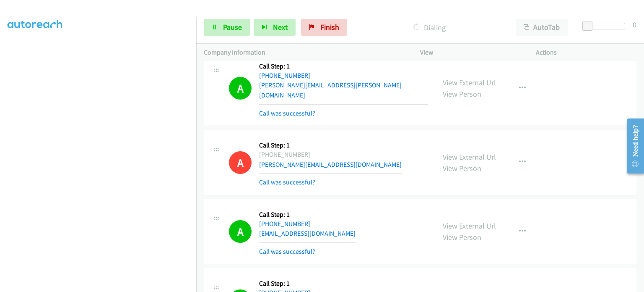  What do you see at coordinates (325, 27) in the screenshot?
I see `a: Finish` at bounding box center [325, 27].